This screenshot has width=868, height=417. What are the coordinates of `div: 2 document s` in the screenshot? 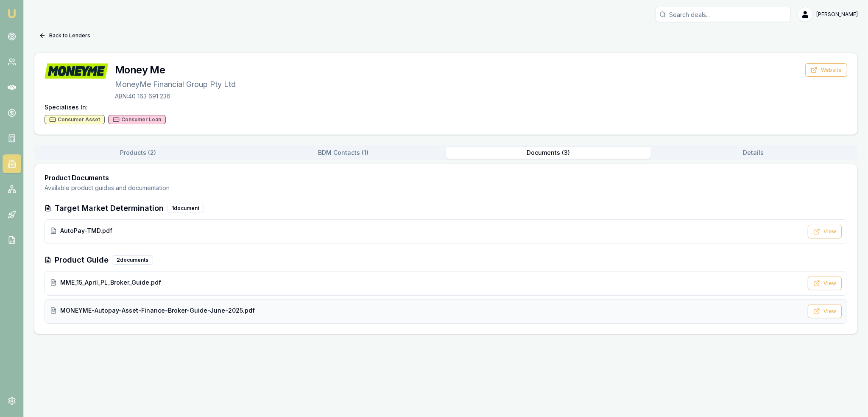 It's located at (132, 260).